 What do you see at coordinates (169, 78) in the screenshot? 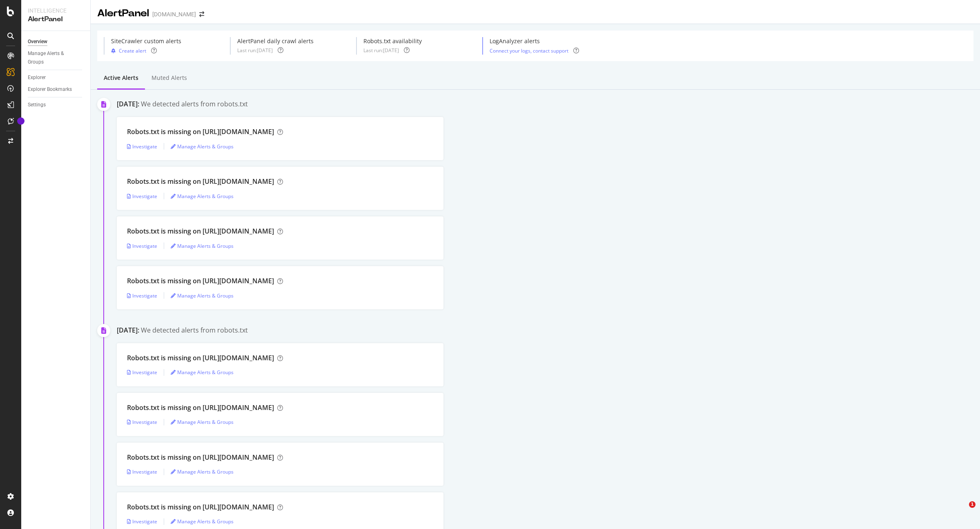
I see `div: Muted alerts` at bounding box center [169, 78].